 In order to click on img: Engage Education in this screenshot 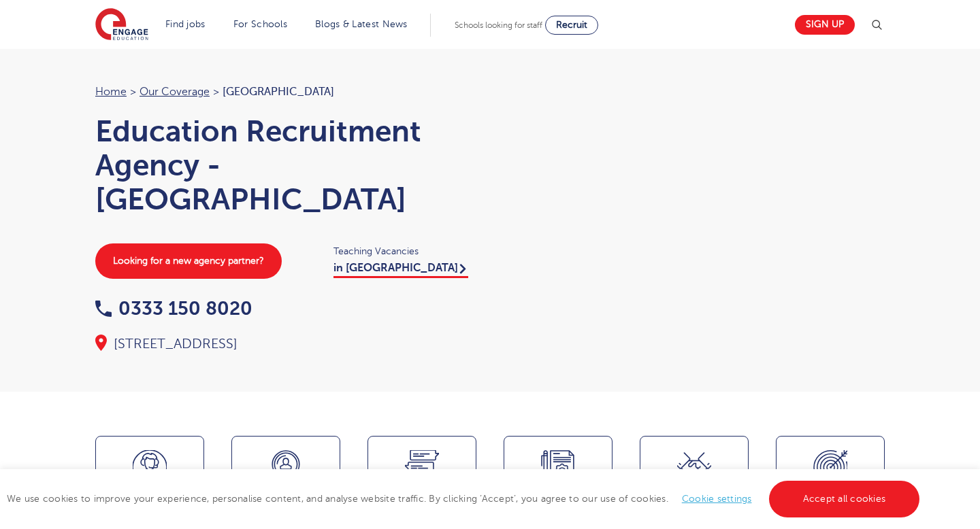, I will do `click(122, 25)`.